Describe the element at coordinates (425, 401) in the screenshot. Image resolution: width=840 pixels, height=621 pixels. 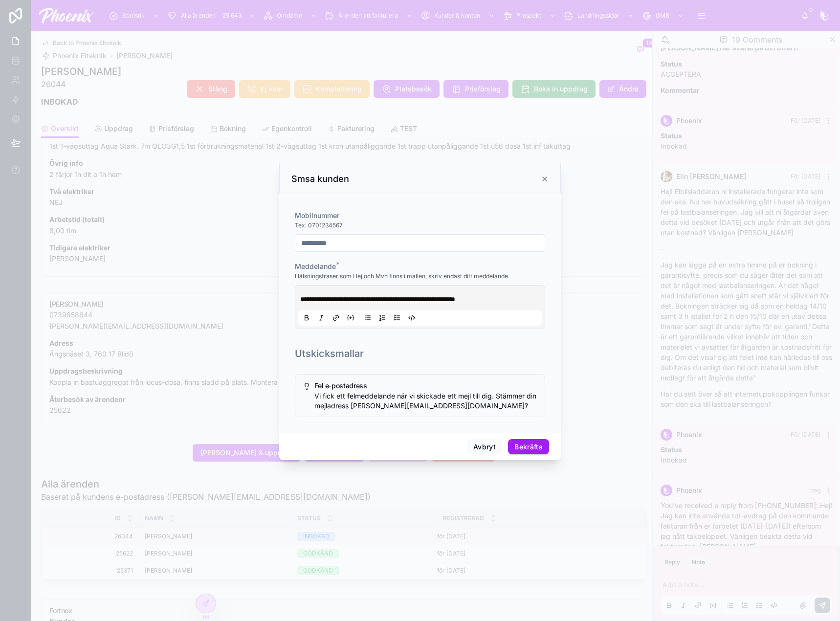
I see `div: Vi fick ett felmeddelande när vi skickade ett mejl till dig. Stämmer din mejladress s.mattisson@t...` at that location.